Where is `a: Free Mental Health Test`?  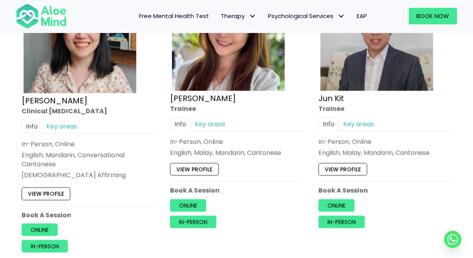 a: Free Mental Health Test is located at coordinates (174, 16).